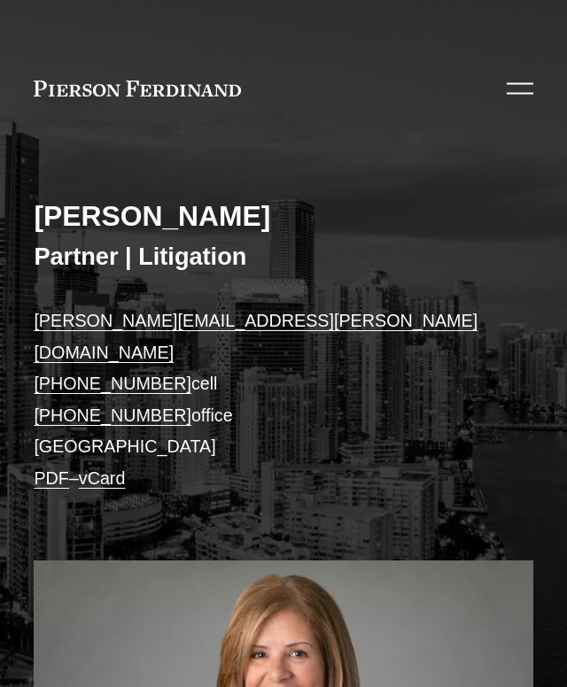 The image size is (567, 687). I want to click on a: vCard, so click(102, 478).